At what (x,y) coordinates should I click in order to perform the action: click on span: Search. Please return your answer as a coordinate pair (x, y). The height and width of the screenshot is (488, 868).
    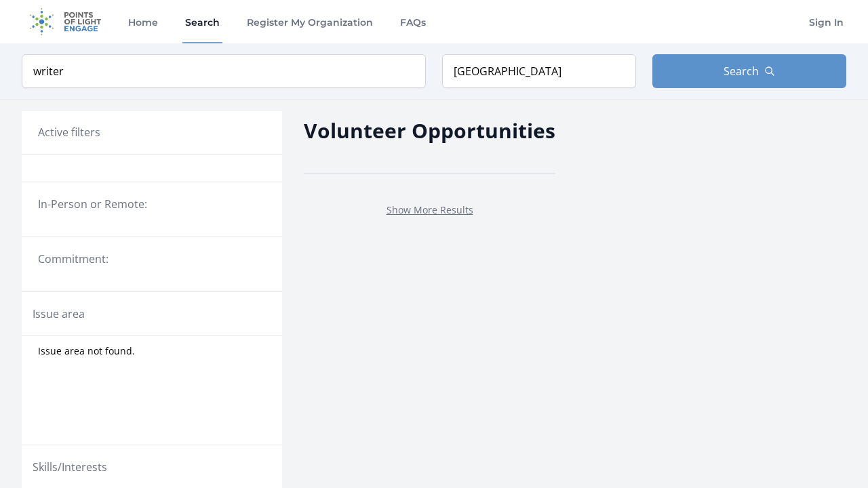
    Looking at the image, I should click on (742, 71).